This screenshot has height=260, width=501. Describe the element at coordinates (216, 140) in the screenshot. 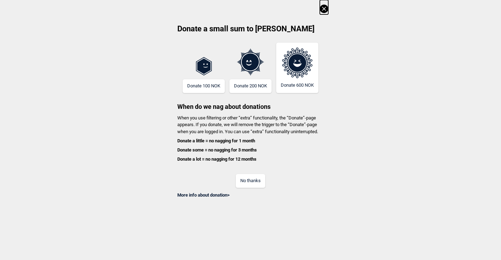

I see `b: Donate a little = no nagging for 1 month` at that location.